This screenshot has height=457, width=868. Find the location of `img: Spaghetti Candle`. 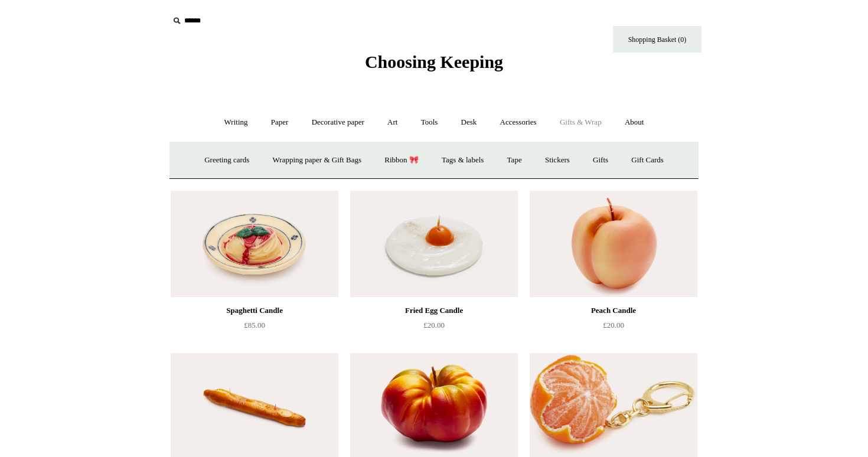

img: Spaghetti Candle is located at coordinates (254, 243).